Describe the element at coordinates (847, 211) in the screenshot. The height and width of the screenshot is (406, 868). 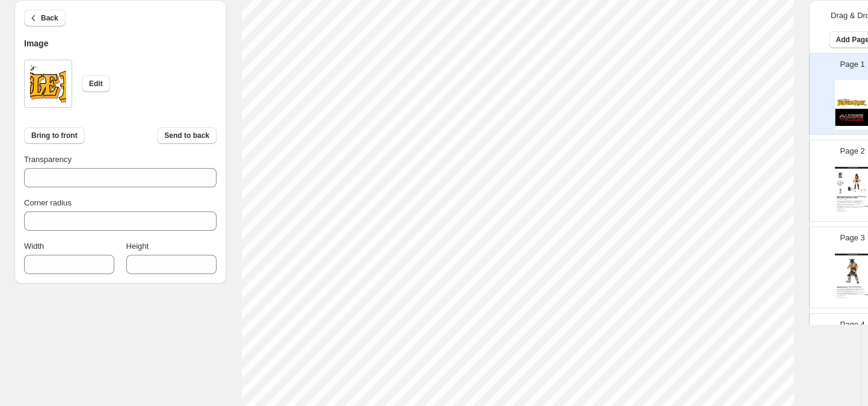
I see `div: Barcode №: 814800022977` at that location.